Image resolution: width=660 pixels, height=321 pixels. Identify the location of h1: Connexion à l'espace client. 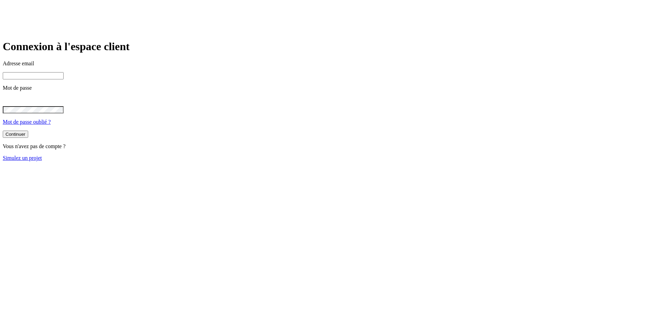
(330, 46).